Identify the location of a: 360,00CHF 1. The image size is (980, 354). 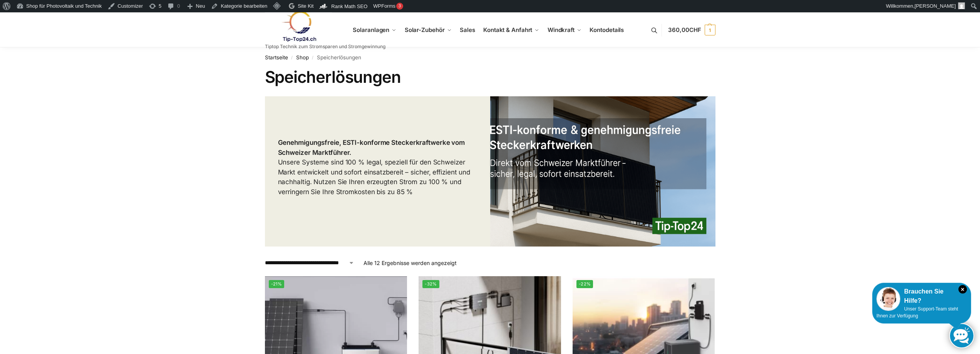
(691, 30).